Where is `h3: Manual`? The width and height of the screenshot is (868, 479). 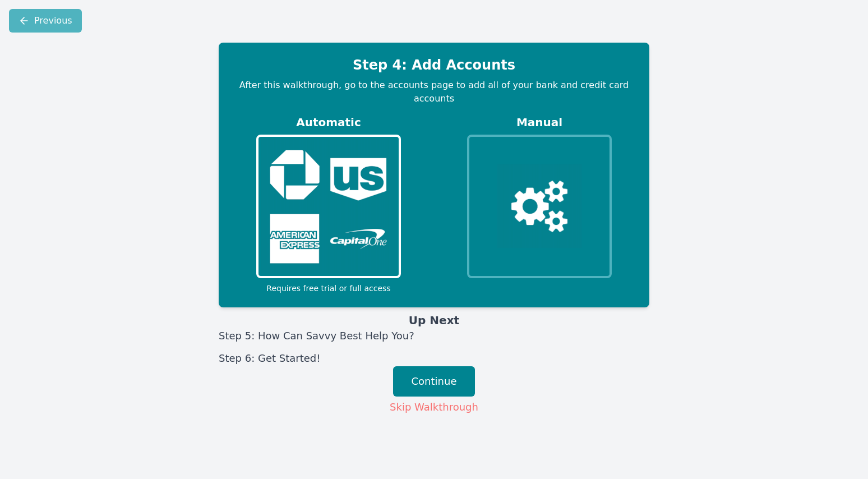
h3: Manual is located at coordinates (539, 122).